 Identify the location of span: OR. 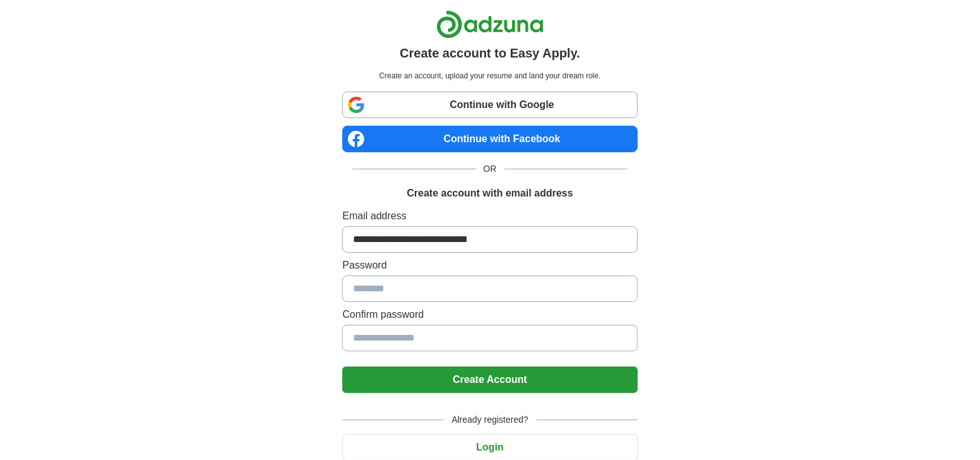
(490, 169).